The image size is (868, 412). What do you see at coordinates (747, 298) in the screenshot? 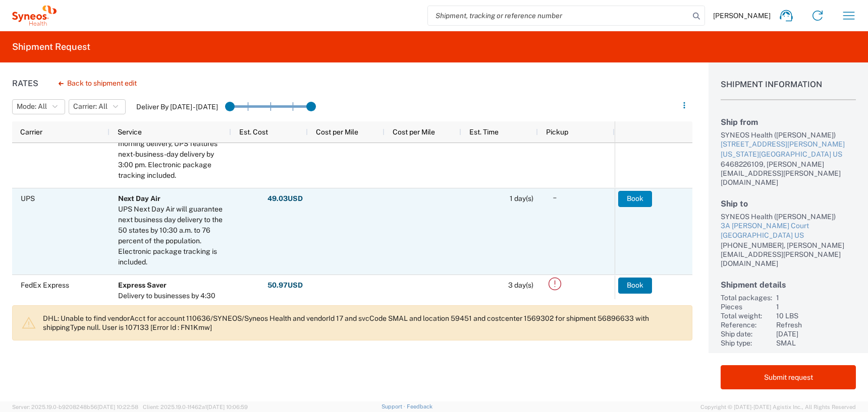
I see `div: Total packages:` at bounding box center [747, 298].